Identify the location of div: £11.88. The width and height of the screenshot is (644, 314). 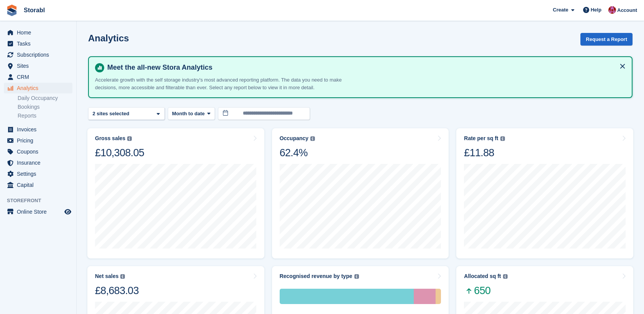
(484, 153).